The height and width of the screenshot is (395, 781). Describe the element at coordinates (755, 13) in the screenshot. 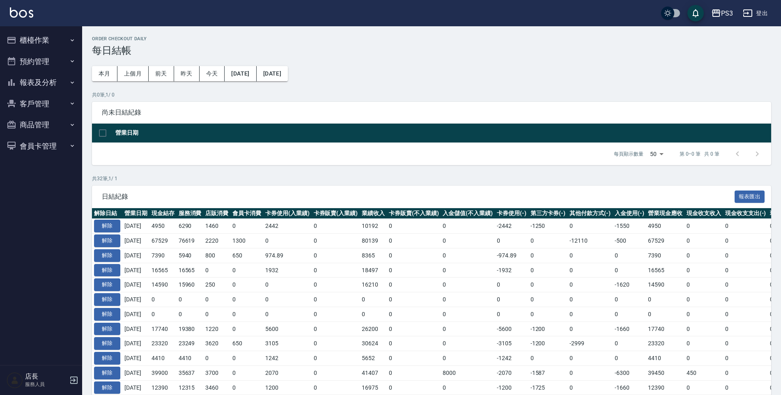

I see `button: 登出` at that location.